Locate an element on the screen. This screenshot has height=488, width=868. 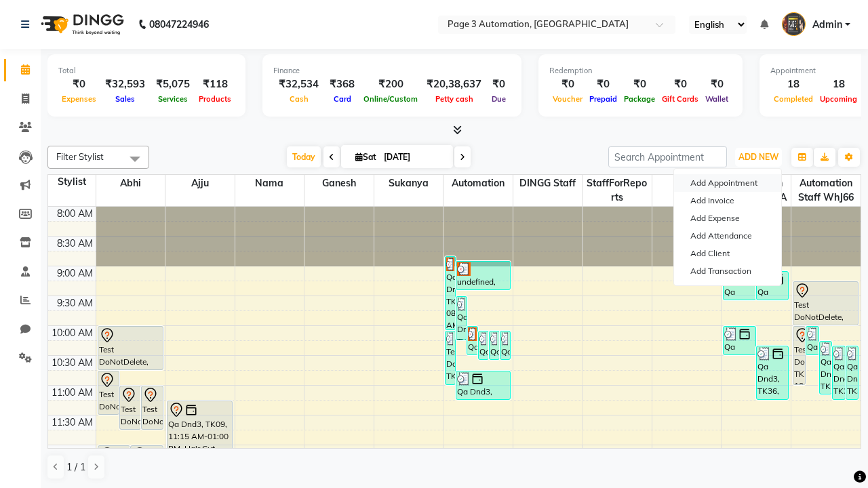
div: 11:30 AM is located at coordinates (71, 423).